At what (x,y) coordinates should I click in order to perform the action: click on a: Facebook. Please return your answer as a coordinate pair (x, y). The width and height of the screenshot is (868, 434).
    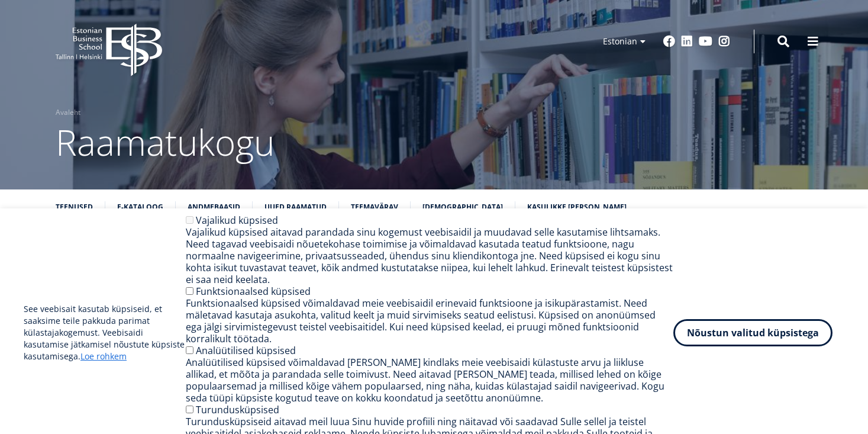
    Looking at the image, I should click on (669, 41).